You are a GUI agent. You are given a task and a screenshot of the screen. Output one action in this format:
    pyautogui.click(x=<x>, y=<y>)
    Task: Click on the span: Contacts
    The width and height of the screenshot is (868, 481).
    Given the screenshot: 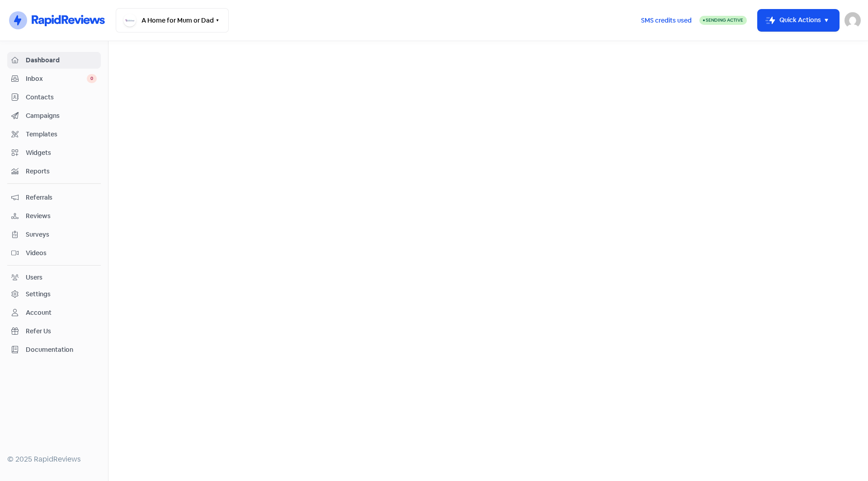 What is the action you would take?
    pyautogui.click(x=61, y=97)
    